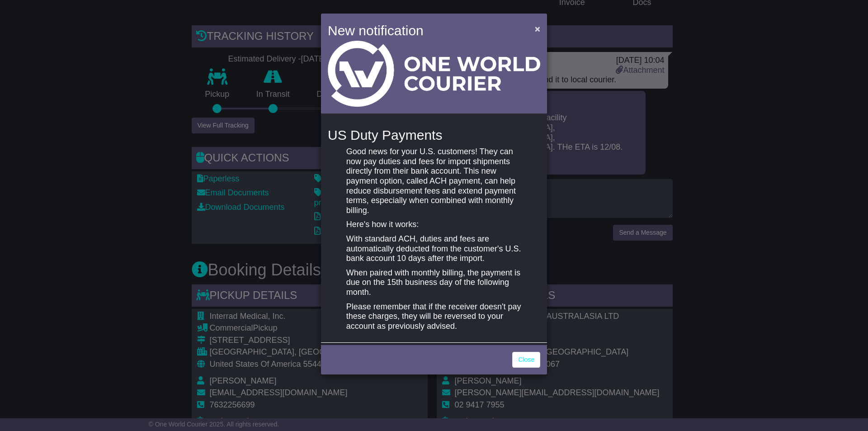  I want to click on p: When paired with monthly billing, the payment is due on the 15th business day of the following mo..., so click(434, 283).